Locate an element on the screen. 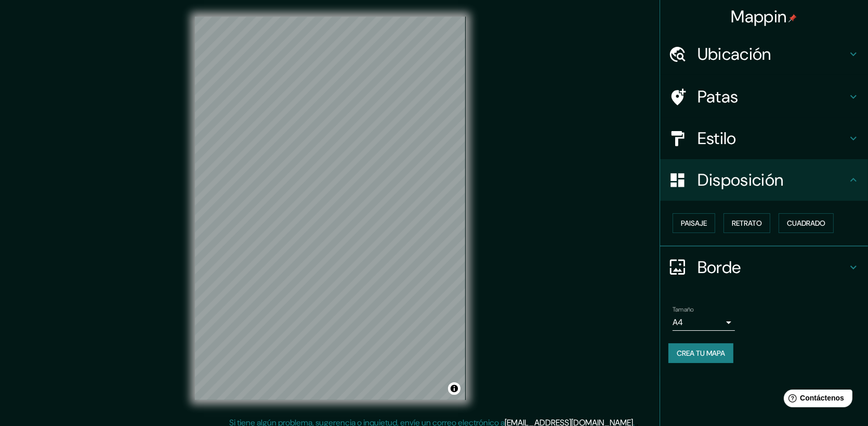  font: Contáctenos is located at coordinates (46, 13).